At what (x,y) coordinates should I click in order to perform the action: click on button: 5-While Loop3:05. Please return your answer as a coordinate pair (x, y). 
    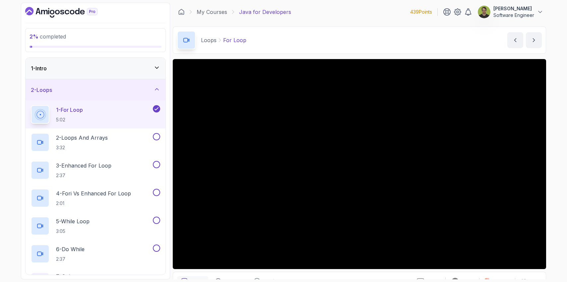
    Looking at the image, I should click on (95, 226).